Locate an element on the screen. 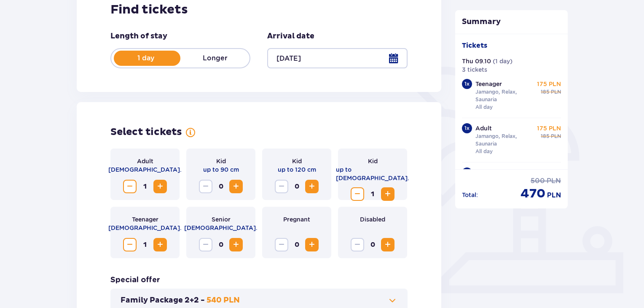 Image resolution: width=644 pixels, height=308 pixels. p: 1 day is located at coordinates (146, 58).